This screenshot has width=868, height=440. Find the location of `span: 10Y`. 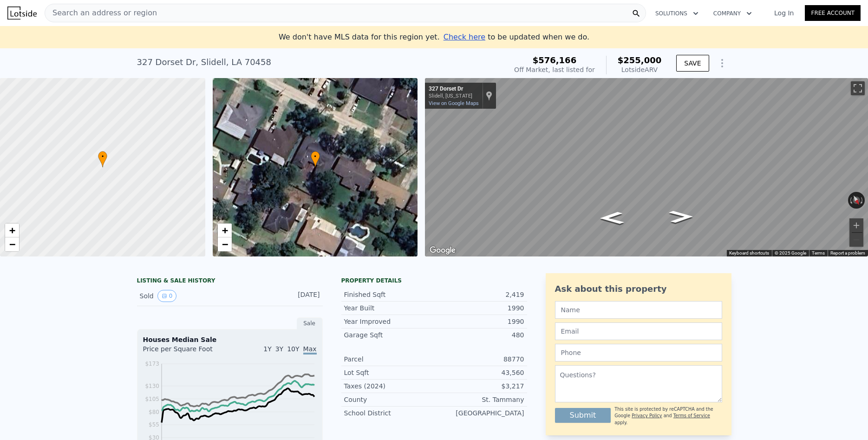

span: 10Y is located at coordinates (293, 349).